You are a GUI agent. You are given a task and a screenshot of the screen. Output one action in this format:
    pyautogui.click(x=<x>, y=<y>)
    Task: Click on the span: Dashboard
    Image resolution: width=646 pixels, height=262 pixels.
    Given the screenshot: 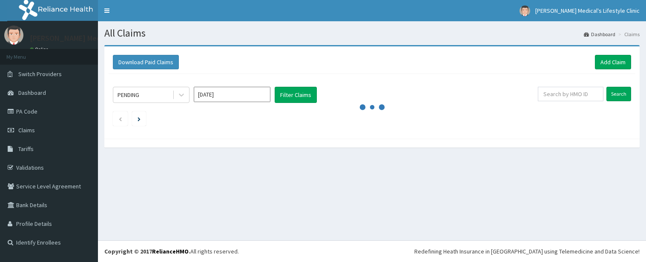 What is the action you would take?
    pyautogui.click(x=32, y=93)
    